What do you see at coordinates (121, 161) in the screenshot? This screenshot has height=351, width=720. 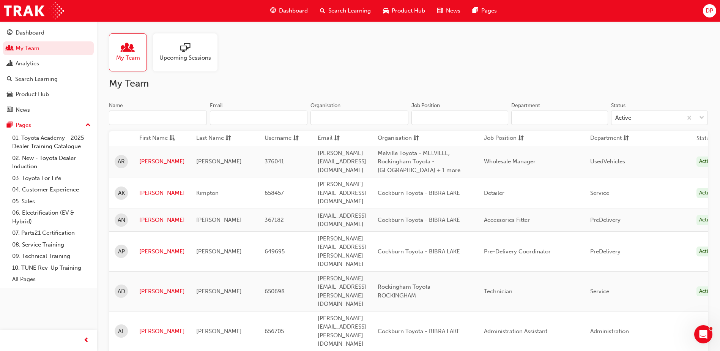 I see `span: AR` at bounding box center [121, 161].